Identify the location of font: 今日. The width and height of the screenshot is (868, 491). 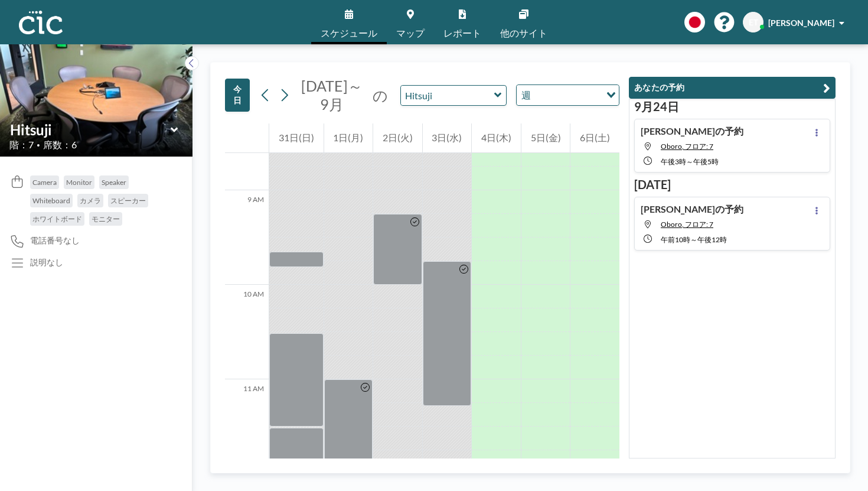
(237, 94).